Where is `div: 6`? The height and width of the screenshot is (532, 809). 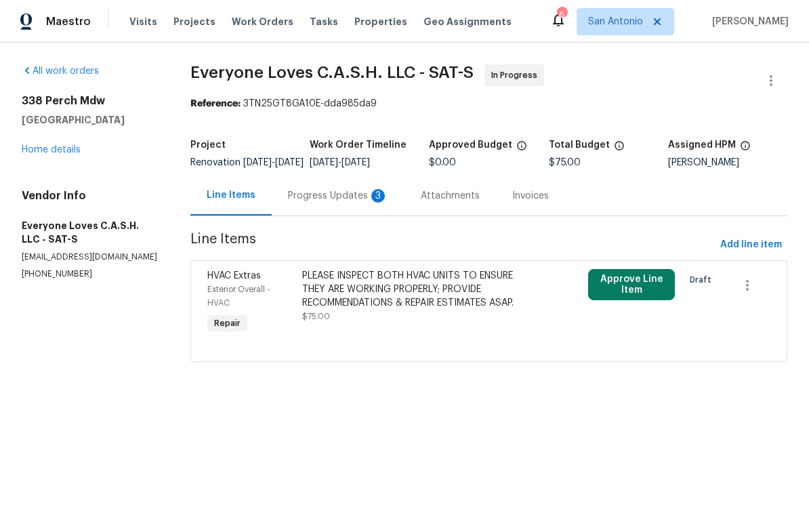
div: 6 is located at coordinates (561, 15).